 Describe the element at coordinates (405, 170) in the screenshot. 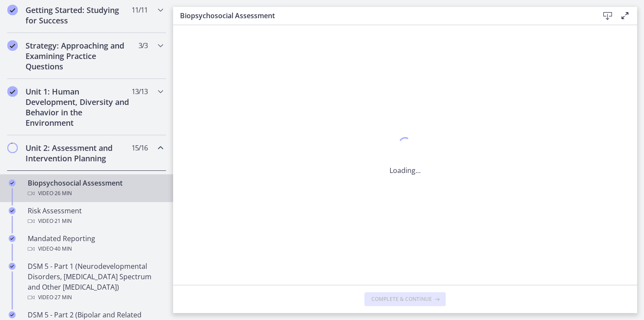

I see `p: Loading...` at that location.